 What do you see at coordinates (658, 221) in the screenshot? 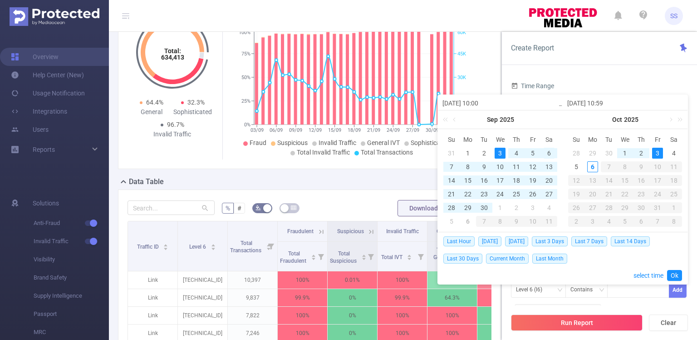
I see `td: November 7, 2025` at bounding box center [658, 221].